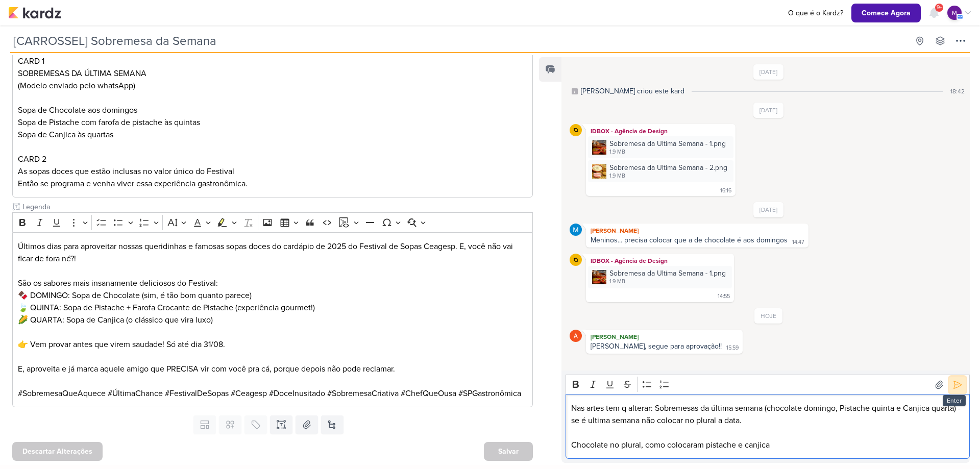 This screenshot has width=980, height=469. Describe the element at coordinates (816, 13) in the screenshot. I see `a: O que é o Kardz?` at that location.